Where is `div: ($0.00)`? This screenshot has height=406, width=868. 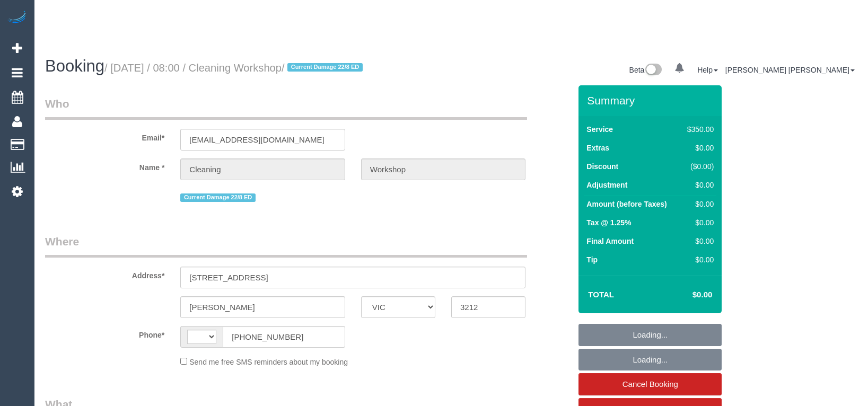
div: ($0.00) is located at coordinates (699, 167).